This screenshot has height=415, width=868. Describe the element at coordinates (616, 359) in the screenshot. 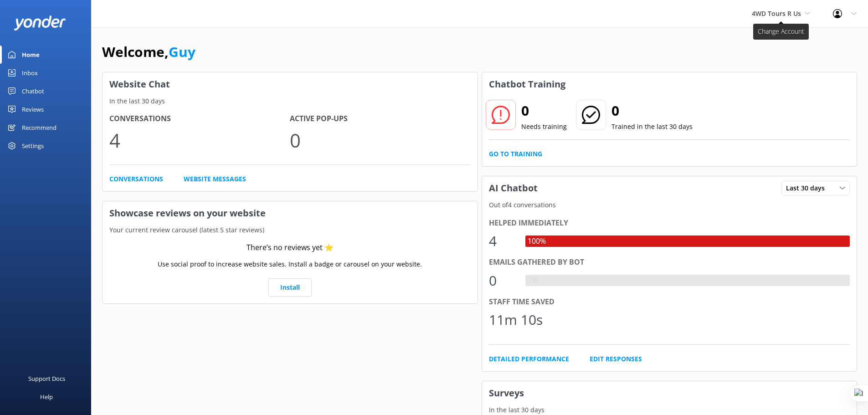

I see `a: Edit Responses` at that location.